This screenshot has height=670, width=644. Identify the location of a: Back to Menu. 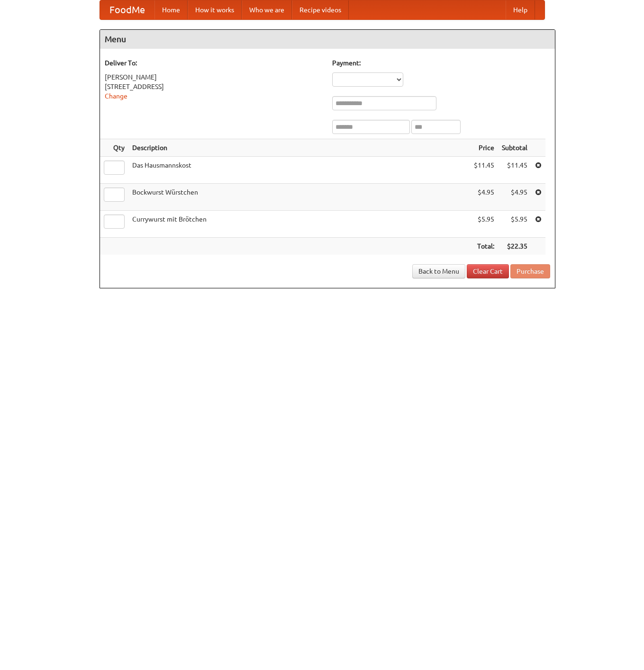
(439, 272).